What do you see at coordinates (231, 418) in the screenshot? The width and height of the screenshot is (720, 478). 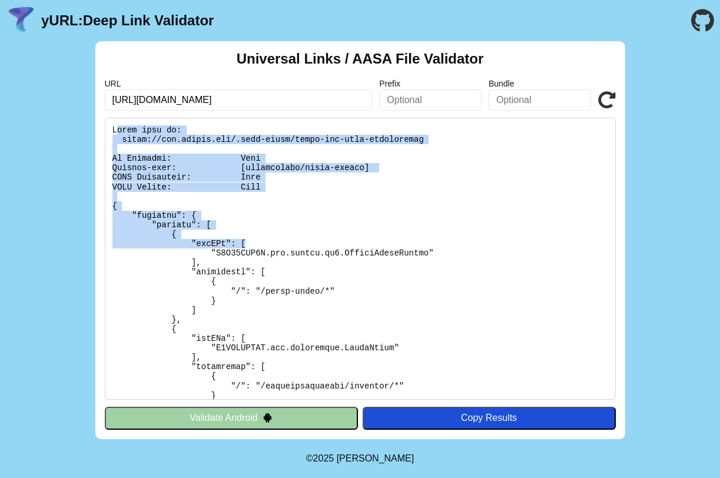 I see `button: Validate Android` at bounding box center [231, 418].